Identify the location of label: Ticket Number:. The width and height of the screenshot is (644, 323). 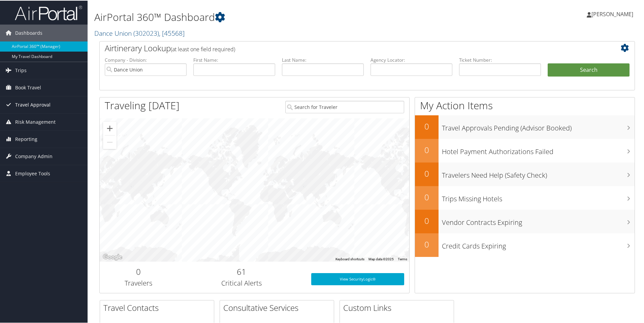
(500, 59).